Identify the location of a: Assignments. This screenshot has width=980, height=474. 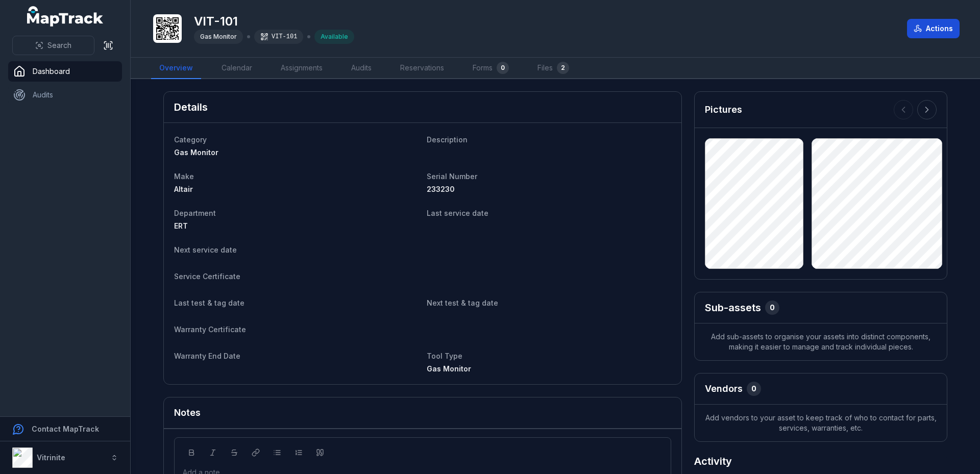
(301, 69).